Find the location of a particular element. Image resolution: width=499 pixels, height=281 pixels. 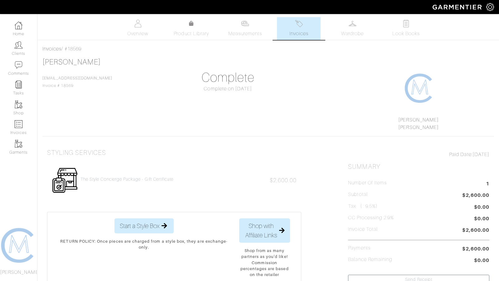

img: Womens_Service-b2905c8a555b134d70f80a63ccd9711e5cb40bac1cff00c12a43f244cd2c1cd3.png is located at coordinates (65, 180).